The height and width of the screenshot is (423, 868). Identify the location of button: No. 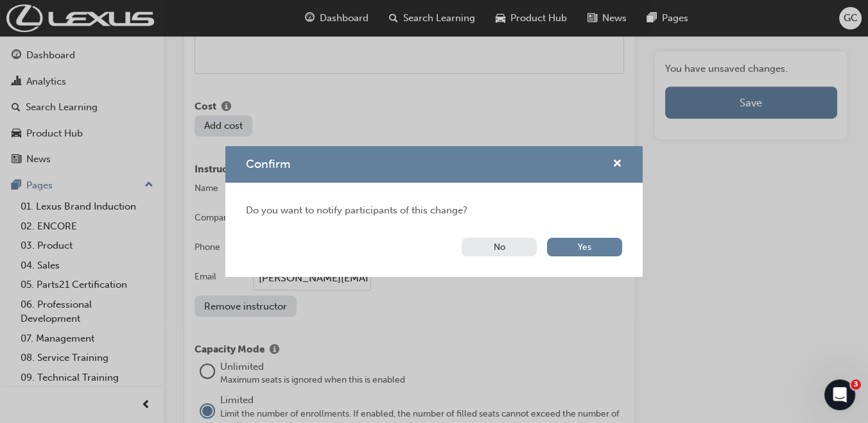
(499, 247).